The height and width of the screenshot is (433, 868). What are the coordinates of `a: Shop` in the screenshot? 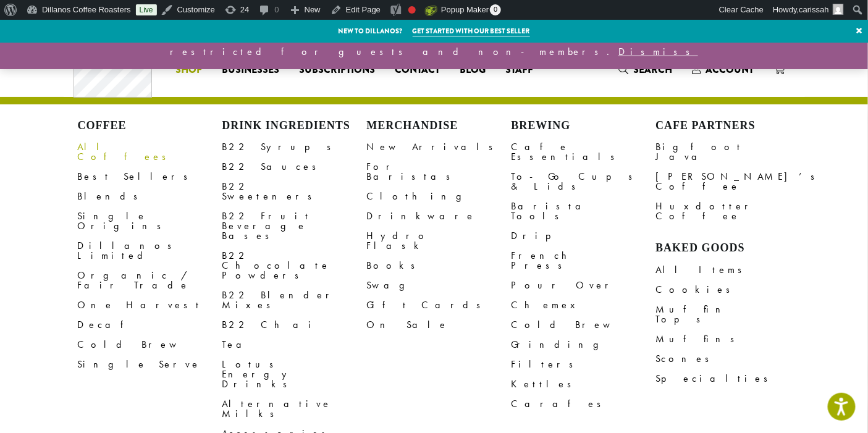 It's located at (189, 70).